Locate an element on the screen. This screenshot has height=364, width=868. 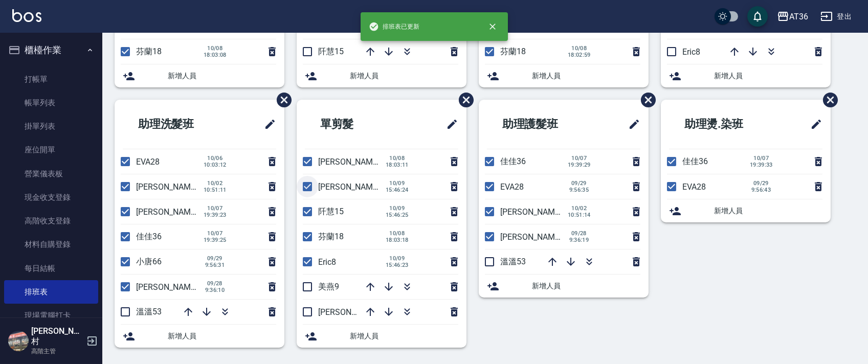
button: 櫃檯作業 is located at coordinates (51, 50).